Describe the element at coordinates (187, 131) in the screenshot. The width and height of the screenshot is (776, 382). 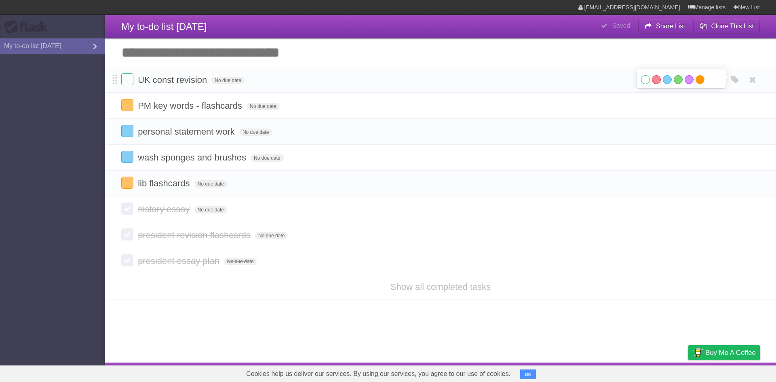
I see `span: personal statement work` at that location.